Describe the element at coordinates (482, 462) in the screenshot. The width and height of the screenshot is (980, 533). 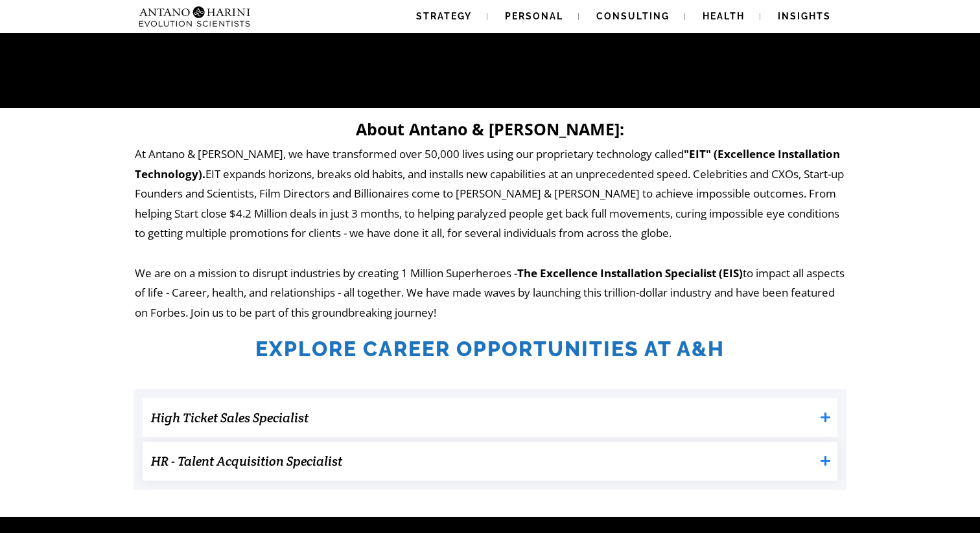
I see `h3: HR - Talent Acquisition Specialist` at that location.